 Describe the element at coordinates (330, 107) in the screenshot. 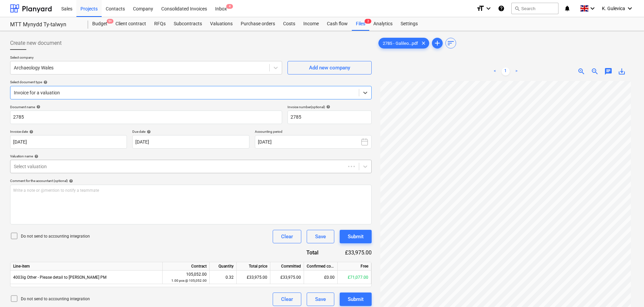

I see `div: Invoice number (optional)` at that location.